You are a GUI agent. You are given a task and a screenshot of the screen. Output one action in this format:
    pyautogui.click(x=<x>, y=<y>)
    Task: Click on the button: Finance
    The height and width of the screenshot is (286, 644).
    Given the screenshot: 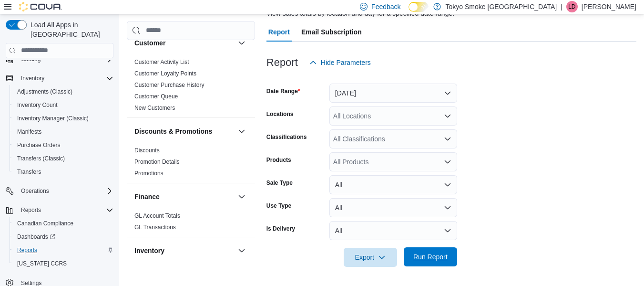 What is the action you would take?
    pyautogui.click(x=241, y=196)
    